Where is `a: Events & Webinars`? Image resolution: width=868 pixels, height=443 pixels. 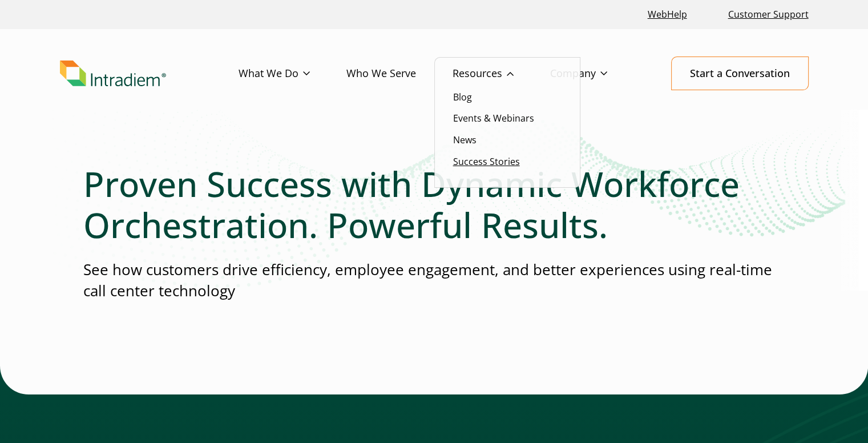 a: Events & Webinars is located at coordinates (494, 118).